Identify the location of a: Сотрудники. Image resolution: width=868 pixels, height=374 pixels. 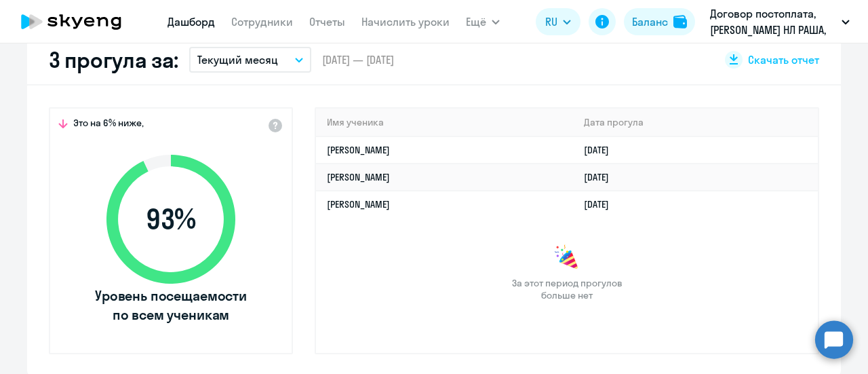
(262, 21).